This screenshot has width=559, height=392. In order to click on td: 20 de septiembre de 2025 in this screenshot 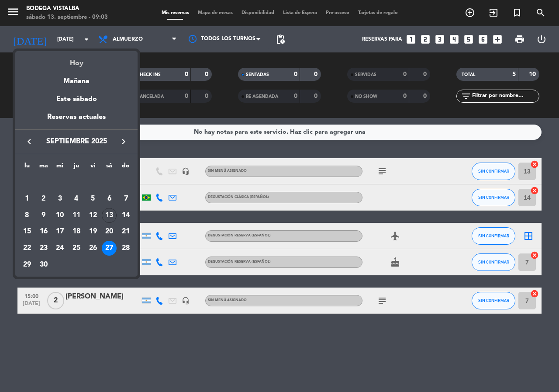, I will do `click(109, 232)`.